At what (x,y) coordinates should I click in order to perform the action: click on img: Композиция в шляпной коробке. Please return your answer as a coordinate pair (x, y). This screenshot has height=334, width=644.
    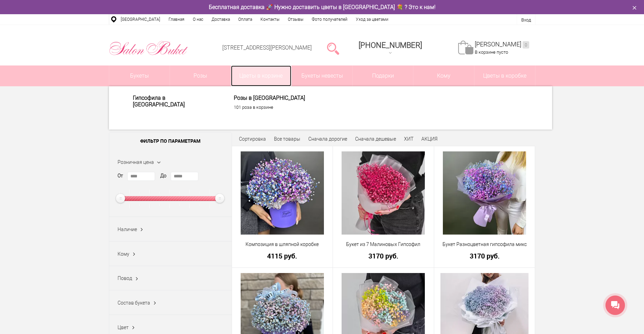
    Looking at the image, I should click on (282, 193).